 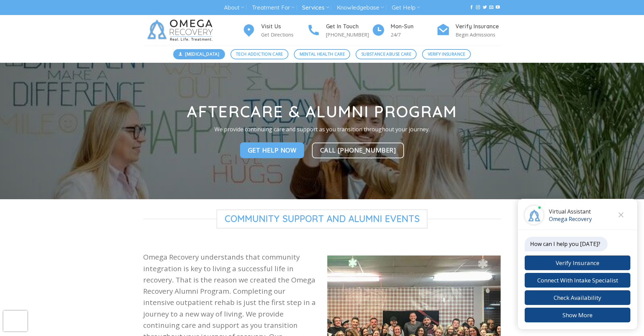 What do you see at coordinates (315, 7) in the screenshot?
I see `a: Services` at bounding box center [315, 7].